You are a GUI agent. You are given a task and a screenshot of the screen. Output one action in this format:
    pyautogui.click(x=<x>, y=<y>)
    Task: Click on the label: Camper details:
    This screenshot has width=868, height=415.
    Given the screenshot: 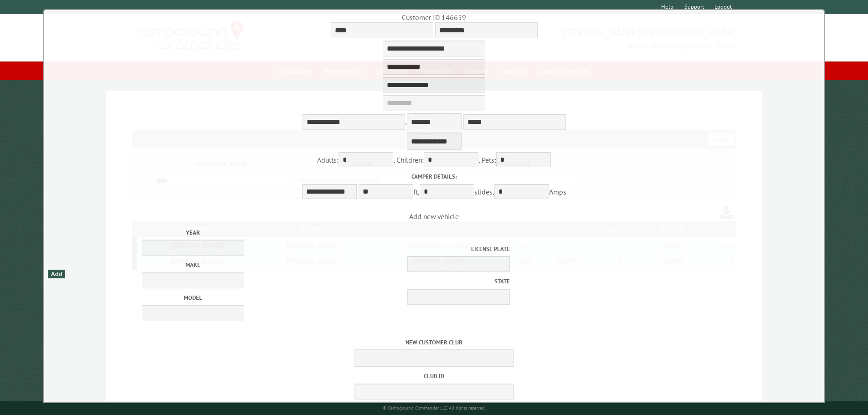 What is the action you would take?
    pyautogui.click(x=434, y=176)
    